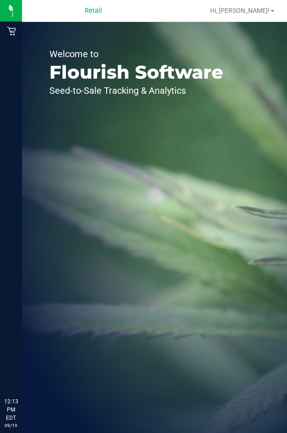 This screenshot has height=433, width=287. I want to click on p: Welcome to, so click(136, 54).